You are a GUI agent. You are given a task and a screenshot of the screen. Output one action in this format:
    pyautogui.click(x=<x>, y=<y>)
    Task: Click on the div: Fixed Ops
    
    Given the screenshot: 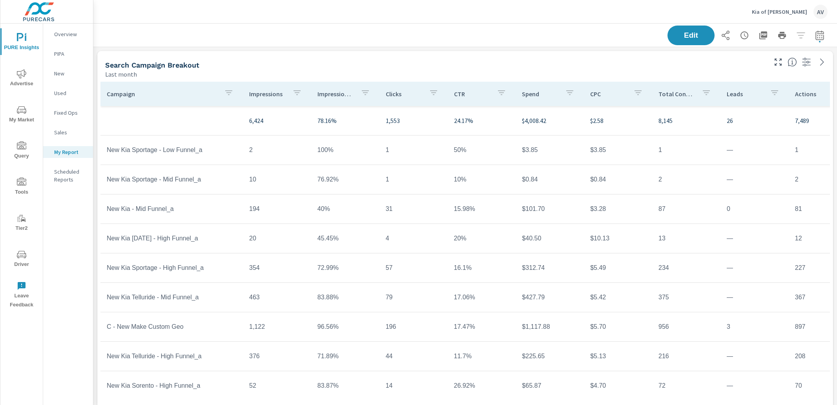 What is the action you would take?
    pyautogui.click(x=68, y=113)
    